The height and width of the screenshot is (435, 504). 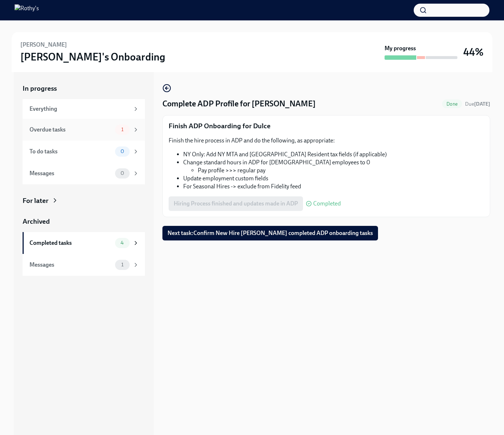 I want to click on div: For later, so click(x=35, y=201).